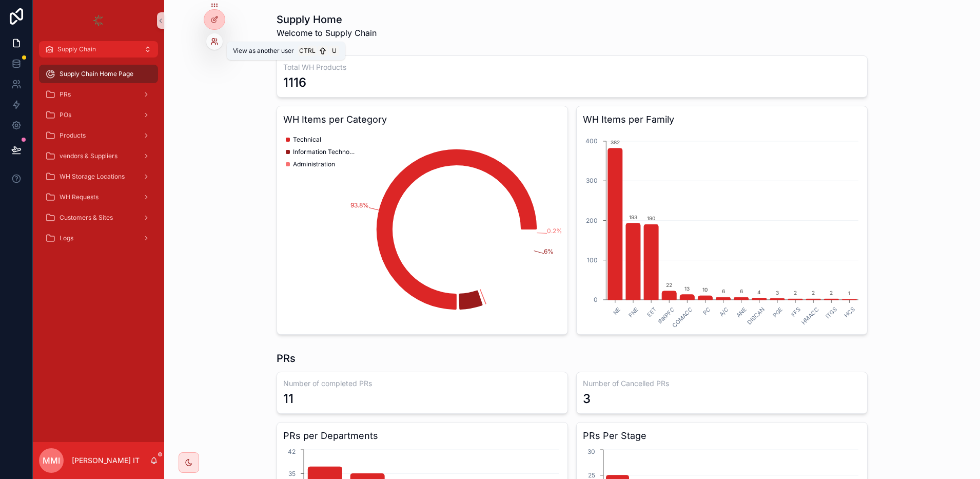 This screenshot has height=479, width=980. Describe the element at coordinates (292, 473) in the screenshot. I see `tspan: 35` at that location.